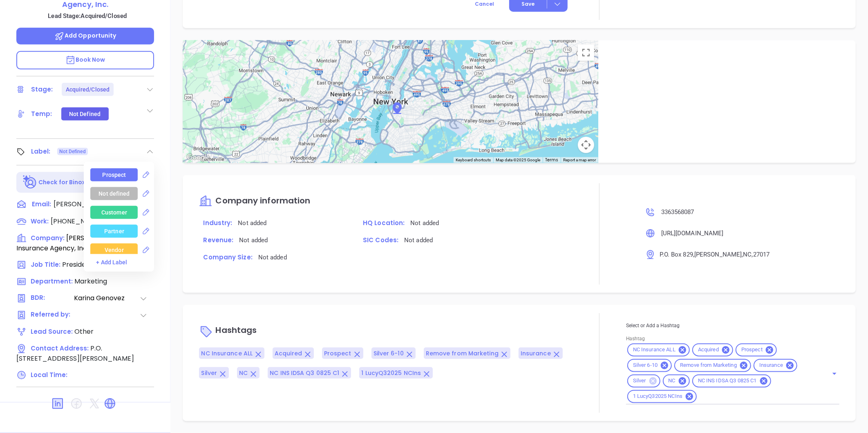  Describe the element at coordinates (528, 4) in the screenshot. I see `span: Save` at that location.